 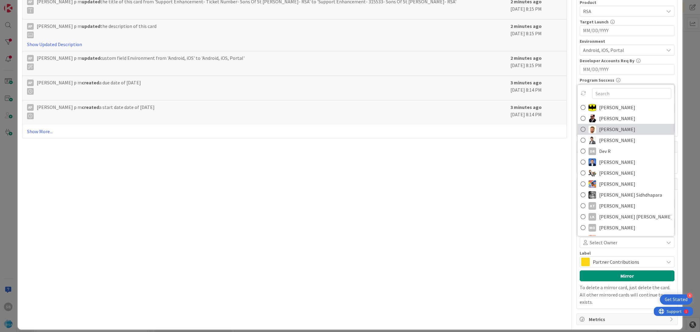 I want to click on span: RSA, so click(x=623, y=11).